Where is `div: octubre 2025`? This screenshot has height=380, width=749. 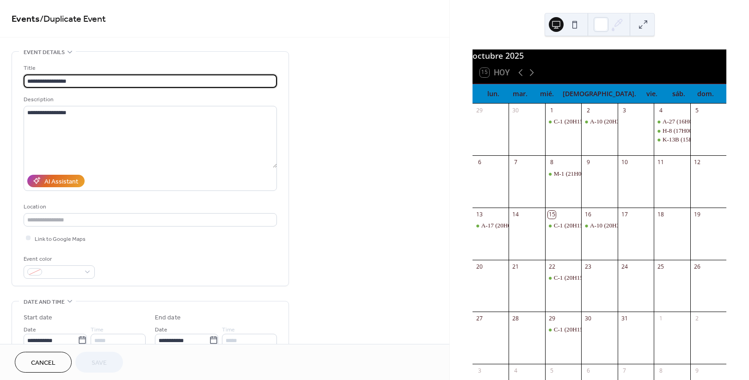 div: octubre 2025 is located at coordinates (599, 55).